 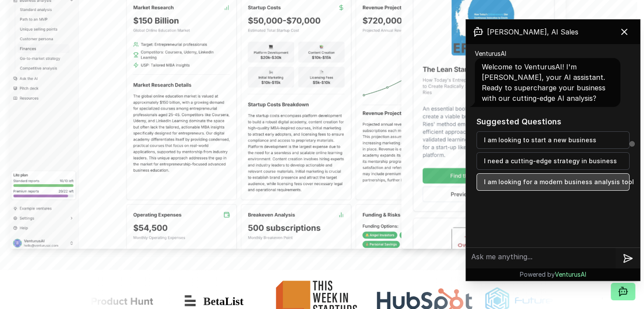 I want to click on button: I need a cutting-edge strategy in business, so click(x=552, y=161).